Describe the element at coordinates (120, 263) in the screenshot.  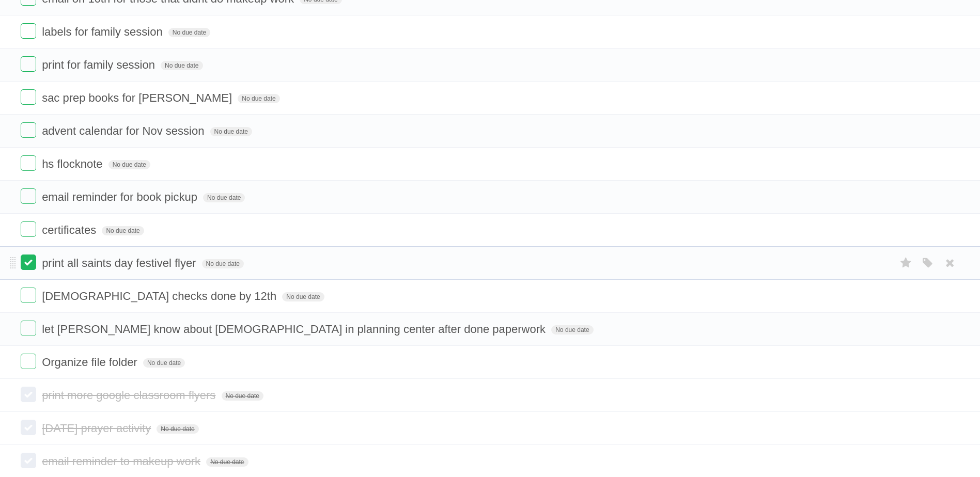
I see `span: print all saints day festivel flyer` at that location.